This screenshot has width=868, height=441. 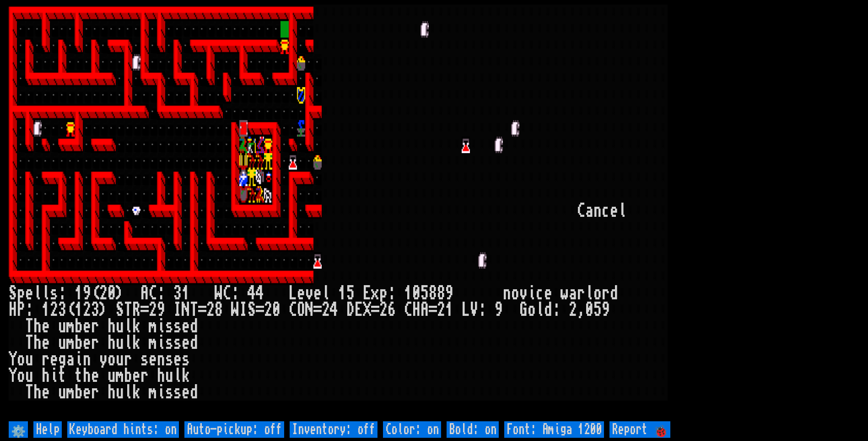 I want to click on div: 3, so click(x=95, y=310).